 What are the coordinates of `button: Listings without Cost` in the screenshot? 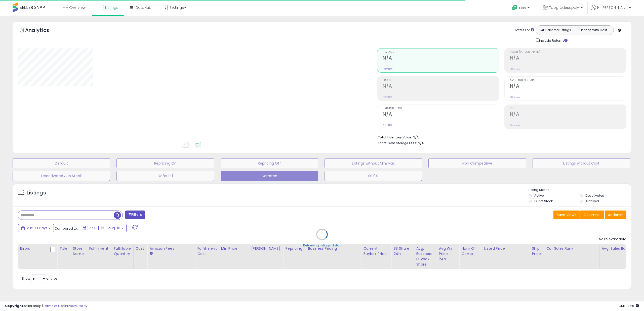 It's located at (581, 163).